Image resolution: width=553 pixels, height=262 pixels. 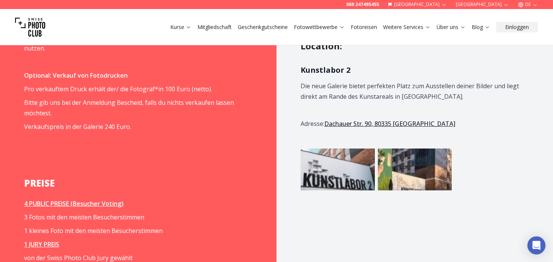 What do you see at coordinates (118, 89) in the screenshot?
I see `span: Pro verkauftem Druck erhält der/ die Fotograf*in 100 Euro (netto).` at bounding box center [118, 89].